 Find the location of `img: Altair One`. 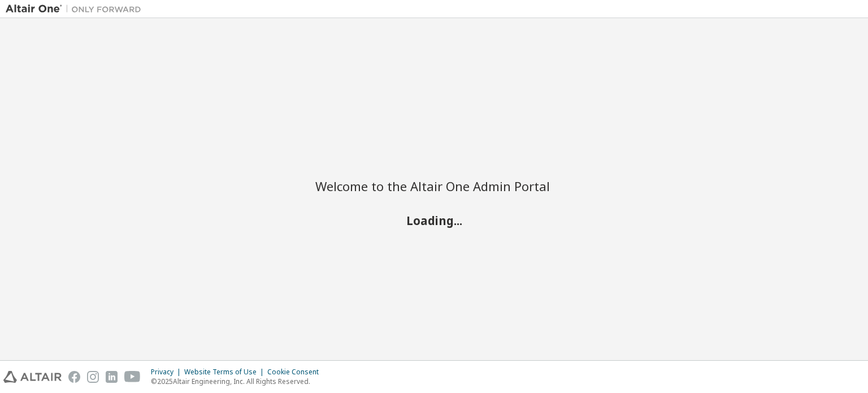

img: Altair One is located at coordinates (76, 9).